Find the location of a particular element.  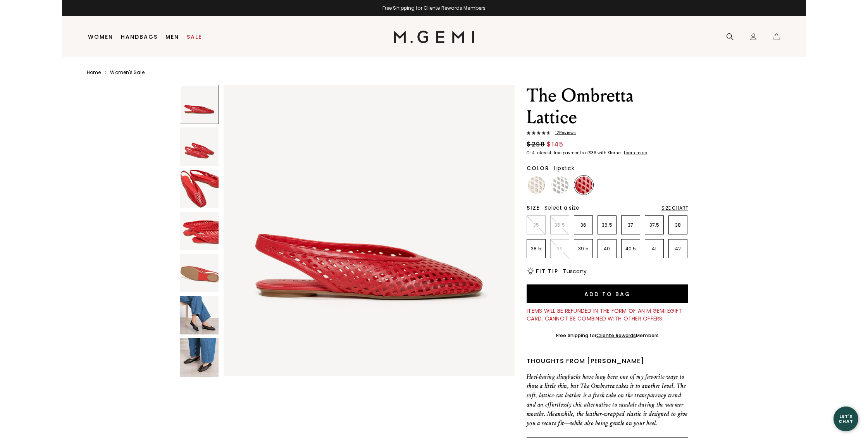

p: 36 is located at coordinates (583, 225).